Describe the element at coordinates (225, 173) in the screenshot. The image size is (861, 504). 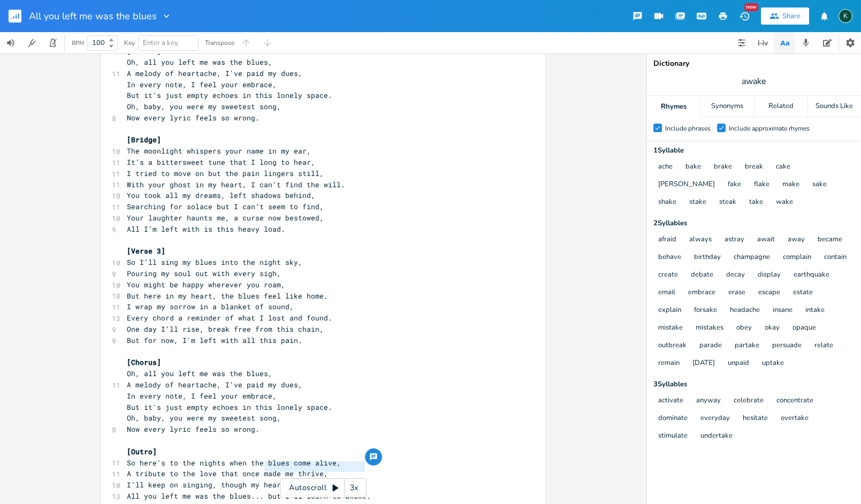
I see `span: I tried to move on but the pain lingers still,` at that location.